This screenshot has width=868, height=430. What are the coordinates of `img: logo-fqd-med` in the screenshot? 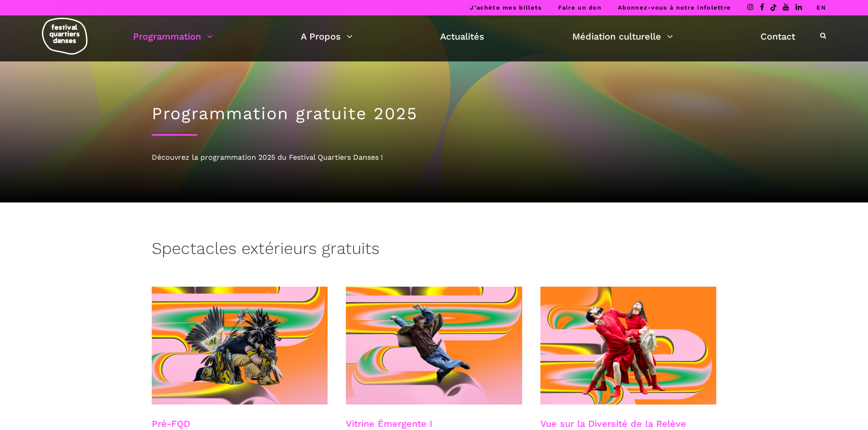 It's located at (65, 36).